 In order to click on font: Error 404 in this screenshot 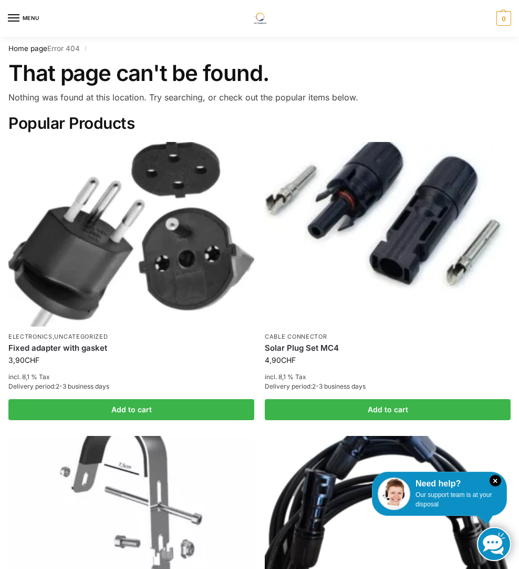, I will do `click(44, 48)`.